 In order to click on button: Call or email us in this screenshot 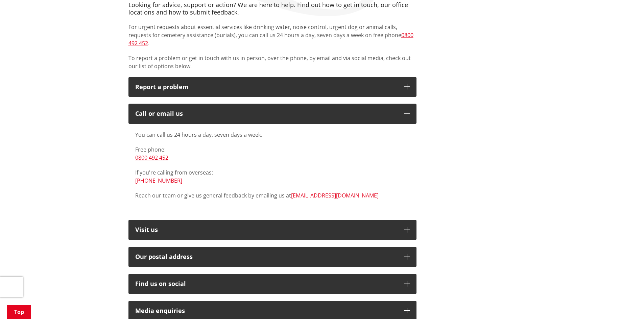, I will do `click(272, 114)`.